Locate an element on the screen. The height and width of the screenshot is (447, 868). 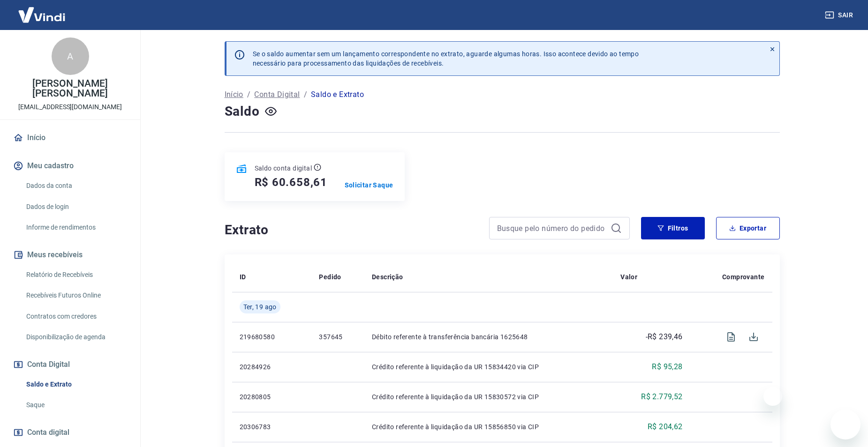
h5: R$ 60.658,61 is located at coordinates (291, 182).